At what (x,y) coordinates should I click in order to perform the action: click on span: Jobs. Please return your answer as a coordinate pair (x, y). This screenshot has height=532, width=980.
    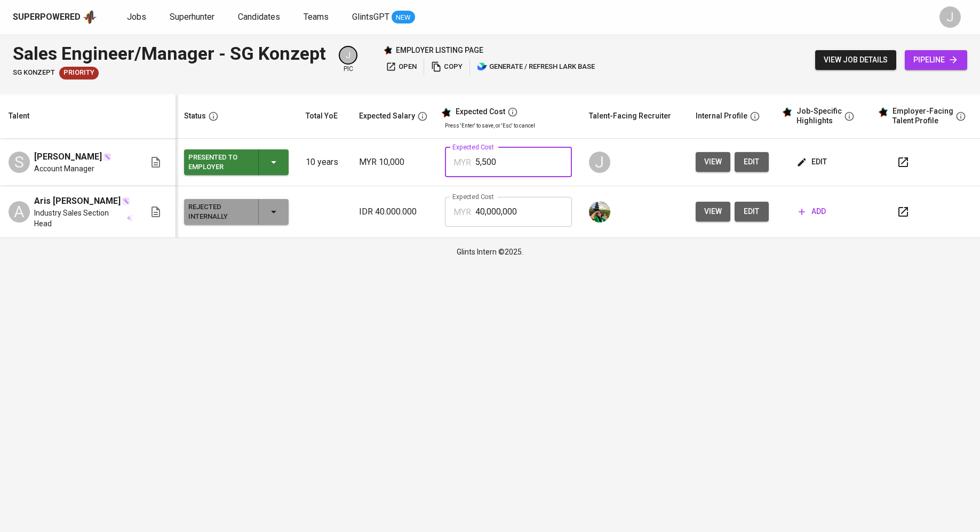
    Looking at the image, I should click on (137, 17).